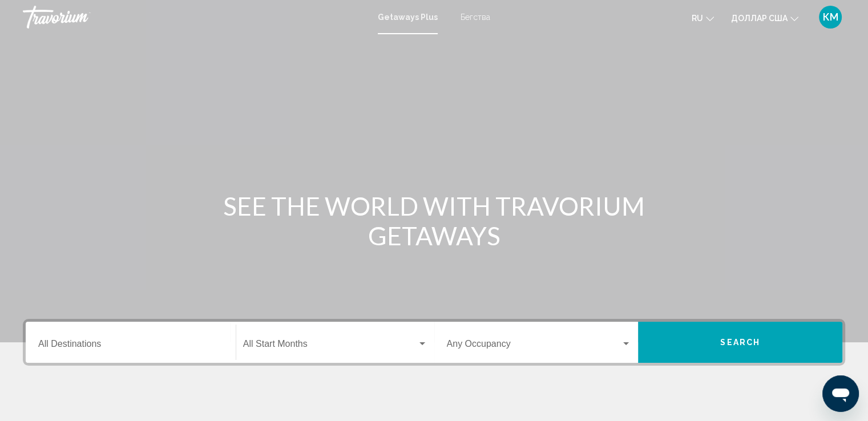  Describe the element at coordinates (408, 17) in the screenshot. I see `a: Getaways Plus` at that location.